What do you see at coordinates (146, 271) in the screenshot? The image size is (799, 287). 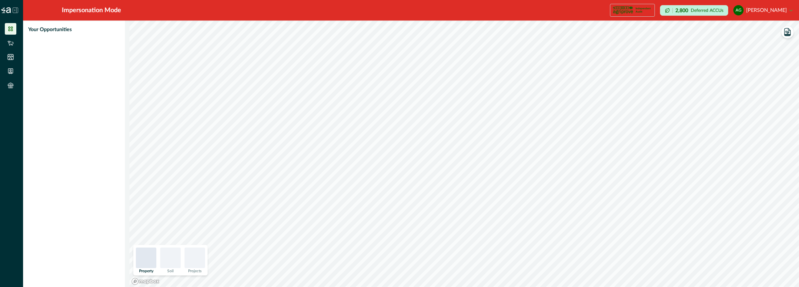 I see `p: Property` at bounding box center [146, 271].